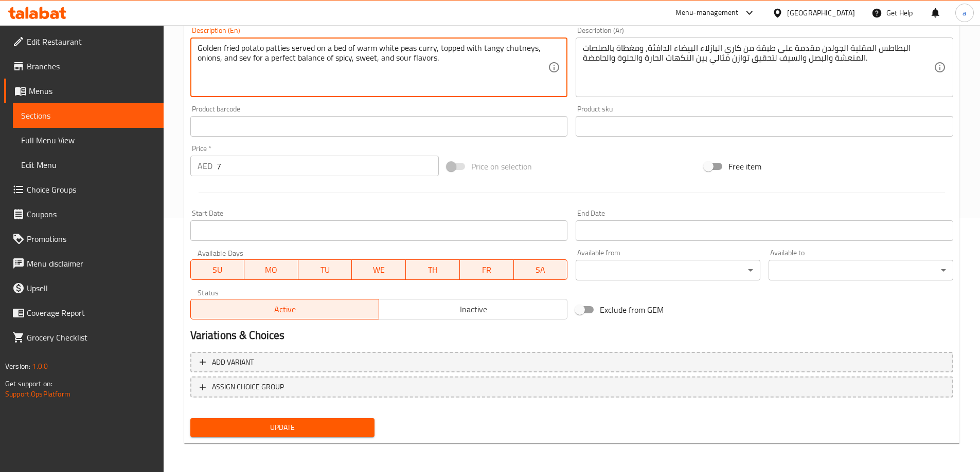 The image size is (980, 472). I want to click on span: Choice Groups, so click(91, 190).